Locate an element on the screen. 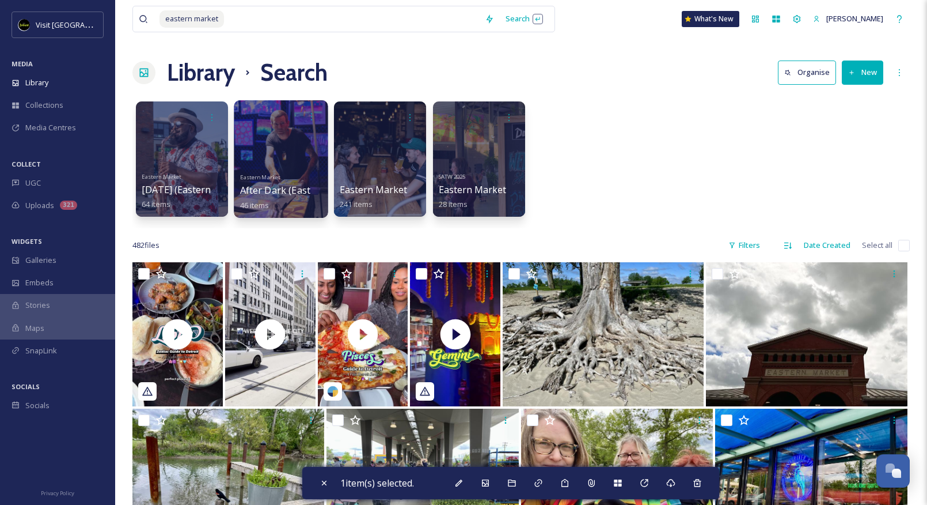 The width and height of the screenshot is (927, 505). span: 241 items is located at coordinates (356, 204).